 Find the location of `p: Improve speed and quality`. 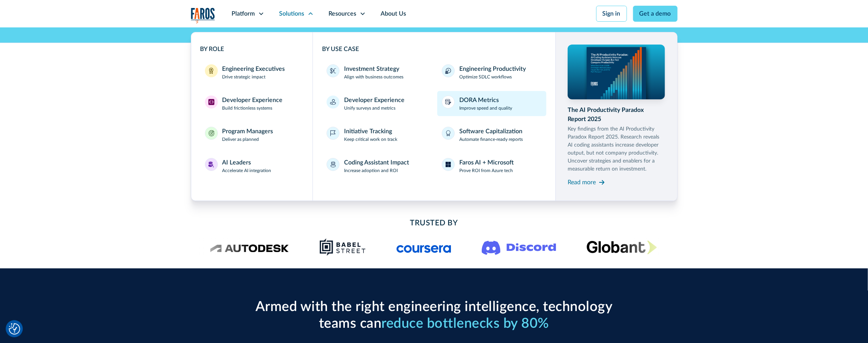

p: Improve speed and quality is located at coordinates (485, 108).